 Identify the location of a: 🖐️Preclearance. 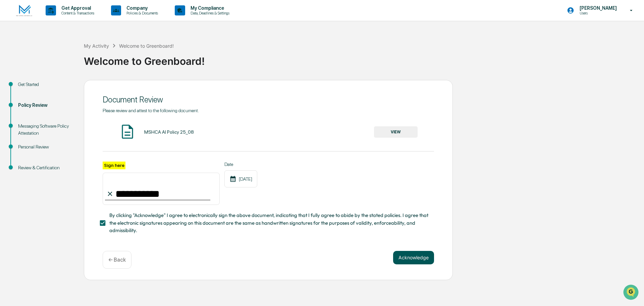
(25, 88).